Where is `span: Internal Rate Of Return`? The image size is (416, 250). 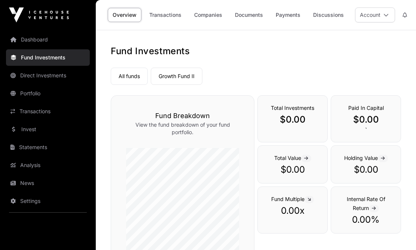 span: Internal Rate Of Return is located at coordinates (366, 203).